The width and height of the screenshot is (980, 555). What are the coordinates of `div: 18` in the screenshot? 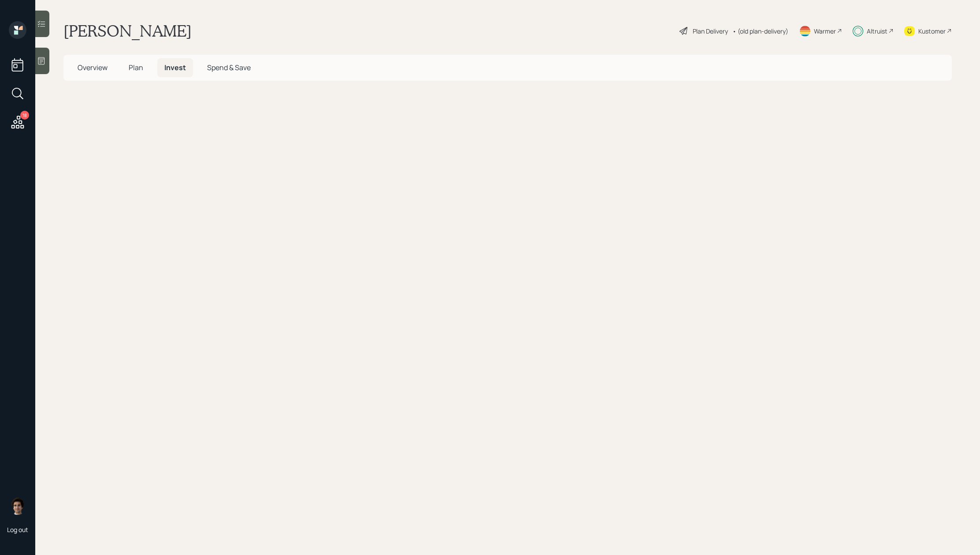 It's located at (25, 115).